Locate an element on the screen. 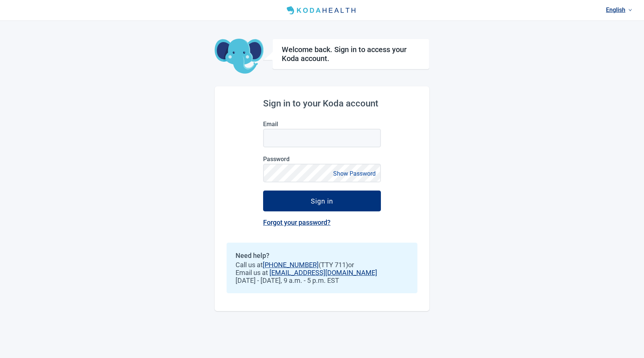  a: Forgot your password? is located at coordinates (297, 222).